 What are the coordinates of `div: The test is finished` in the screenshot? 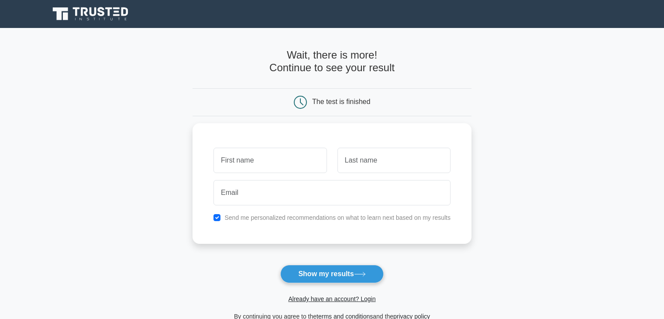 It's located at (341, 101).